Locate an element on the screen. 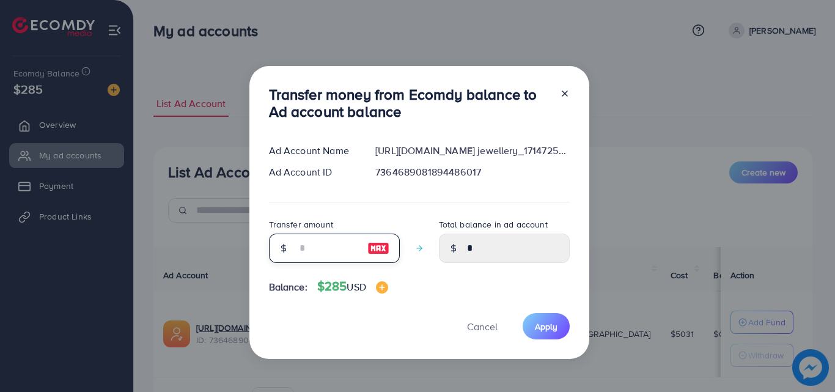  span: Balance: is located at coordinates (288, 287).